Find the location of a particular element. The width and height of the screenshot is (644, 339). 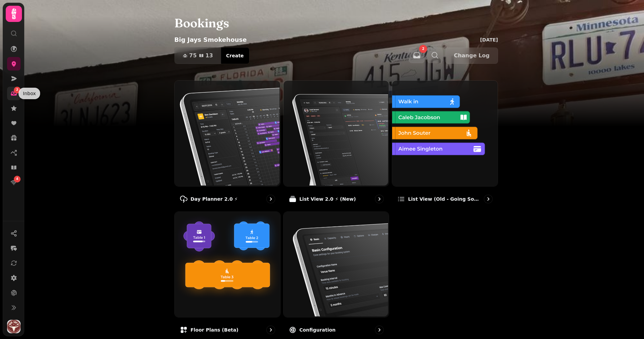

img: List view (Old - going soon) is located at coordinates (444, 133).